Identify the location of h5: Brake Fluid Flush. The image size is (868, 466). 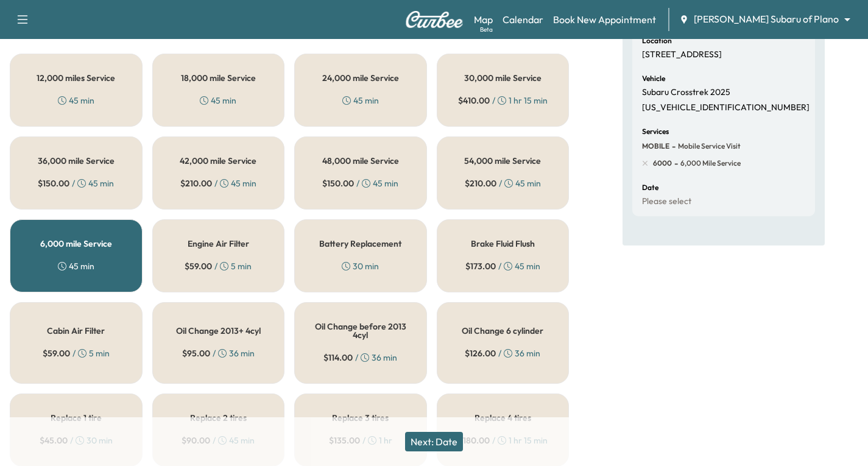
(502, 243).